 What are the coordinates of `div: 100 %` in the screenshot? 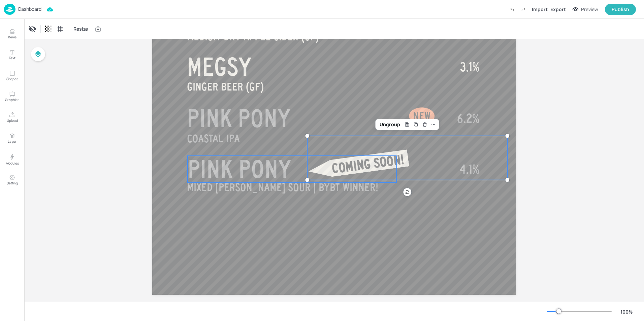 It's located at (627, 312).